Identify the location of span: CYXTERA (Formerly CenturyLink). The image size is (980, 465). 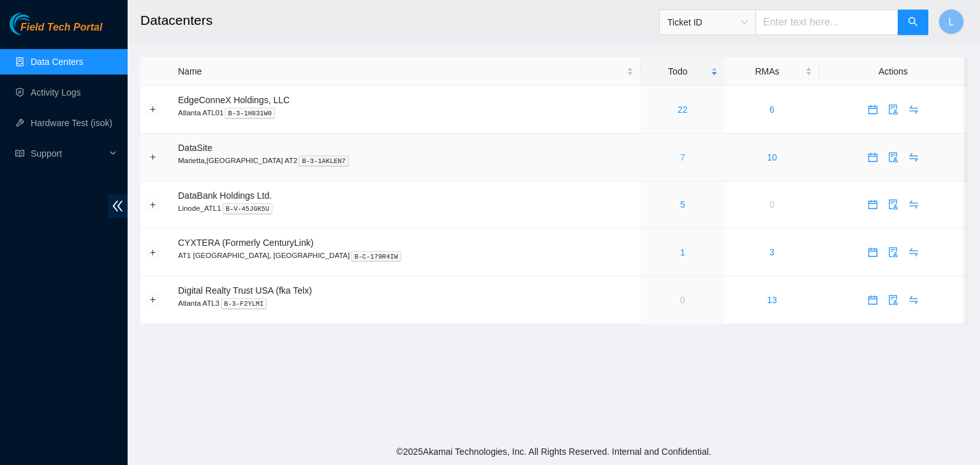
(246, 243).